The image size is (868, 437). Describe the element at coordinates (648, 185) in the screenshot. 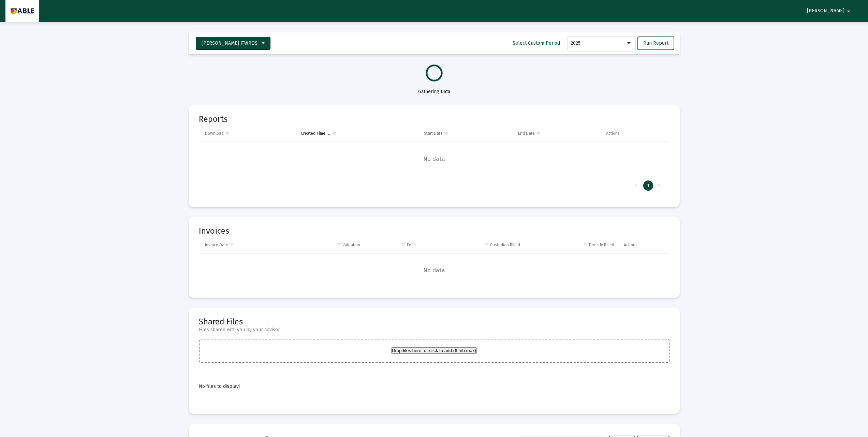

I see `div: Page 1` at that location.